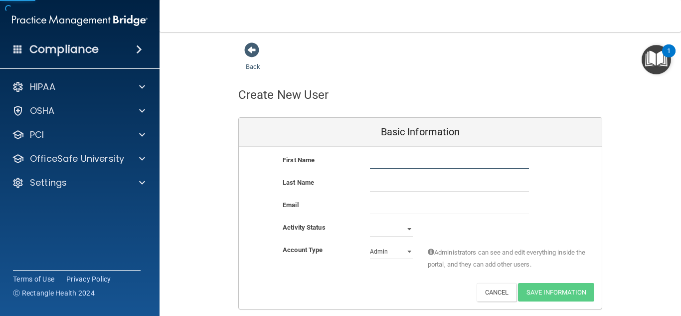  What do you see at coordinates (556, 292) in the screenshot?
I see `button: Save Information` at bounding box center [556, 292].